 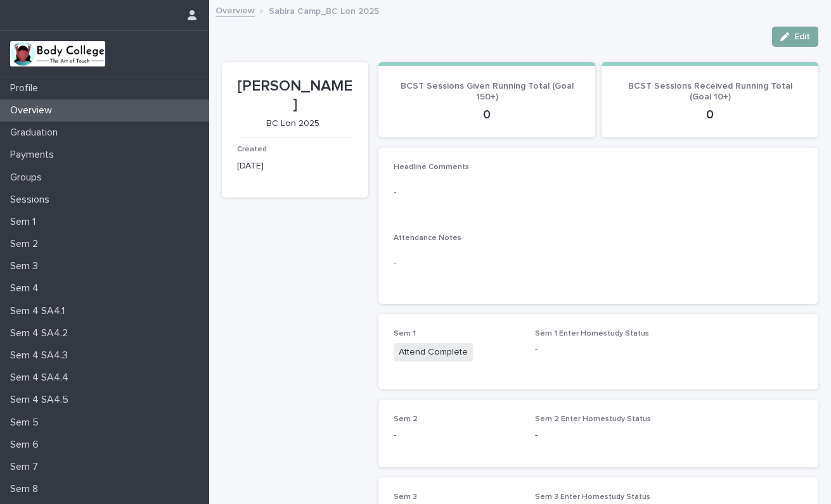 What do you see at coordinates (251, 149) in the screenshot?
I see `span: Created` at bounding box center [251, 149].